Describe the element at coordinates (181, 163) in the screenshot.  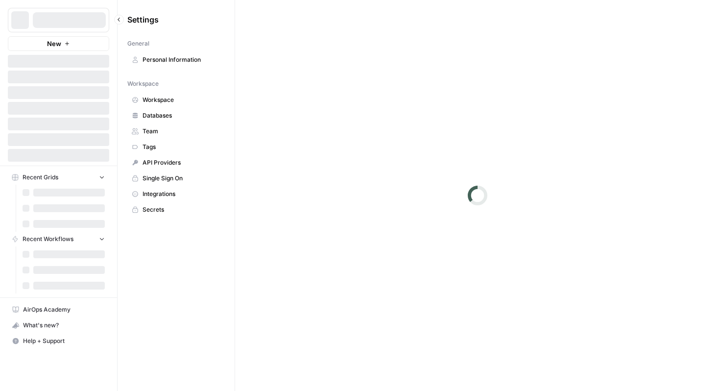
I see `span: API Providers` at that location.